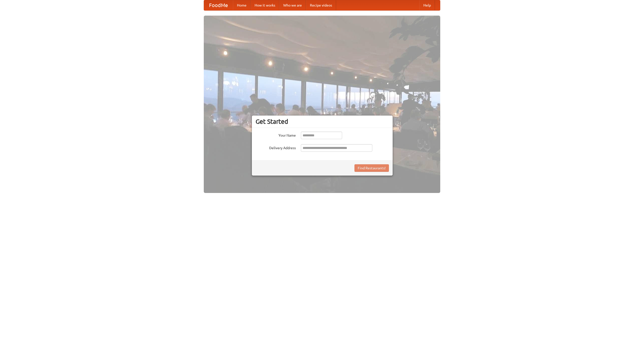 Image resolution: width=644 pixels, height=356 pixels. I want to click on label: Delivery Address, so click(276, 147).